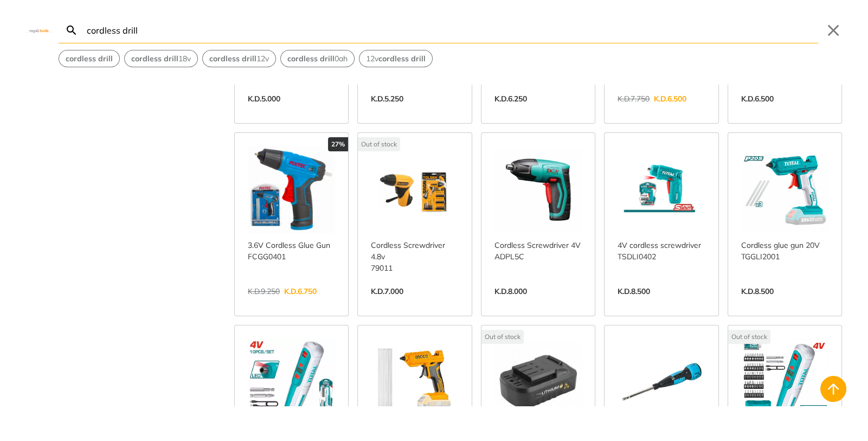 The width and height of the screenshot is (868, 441). I want to click on button: Select suggestion: cordless drill, so click(89, 59).